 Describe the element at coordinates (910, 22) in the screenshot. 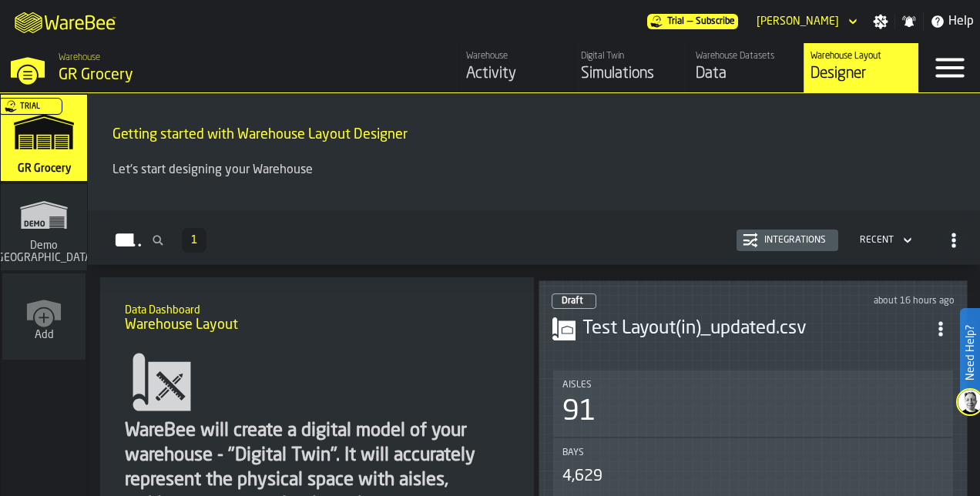

I see `label: button-toggle-Notifications` at that location.